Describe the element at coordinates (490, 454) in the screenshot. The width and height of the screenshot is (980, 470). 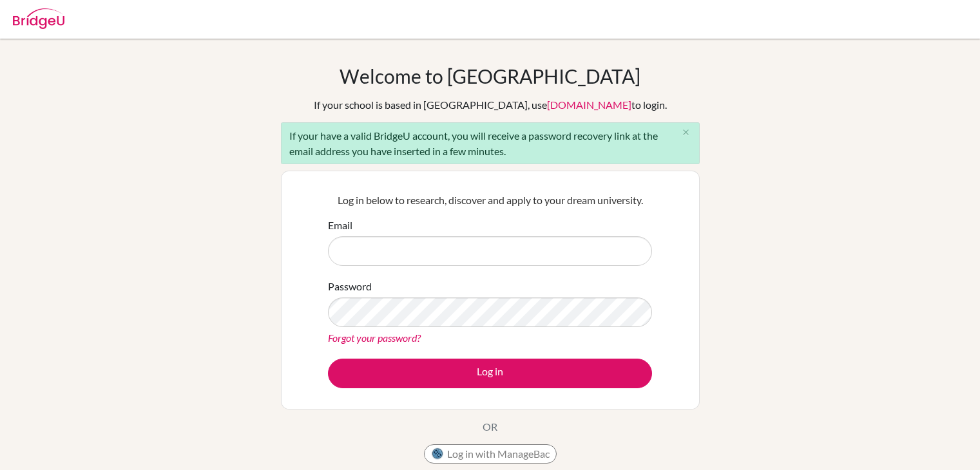
I see `button: Log in with ManageBac` at that location.